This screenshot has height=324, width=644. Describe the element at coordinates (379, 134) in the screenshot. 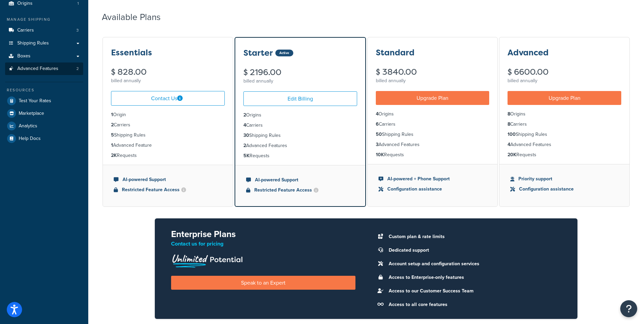

I see `strong: 50` at that location.